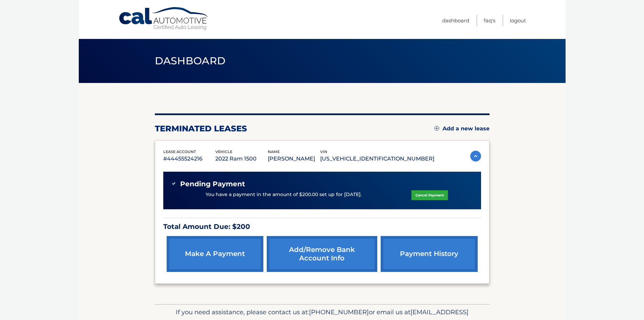 This screenshot has height=320, width=644. What do you see at coordinates (429, 254) in the screenshot?
I see `a: payment history` at bounding box center [429, 254].